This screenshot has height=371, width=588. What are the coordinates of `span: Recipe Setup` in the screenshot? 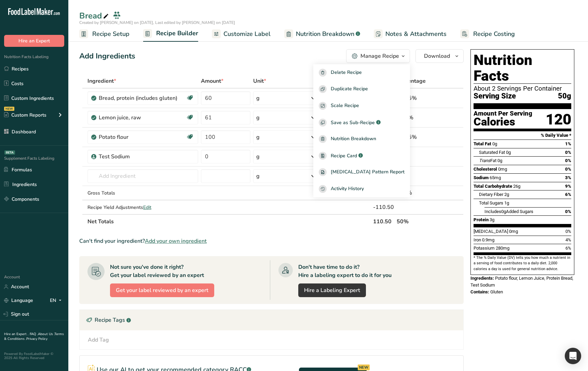 It's located at (111, 34).